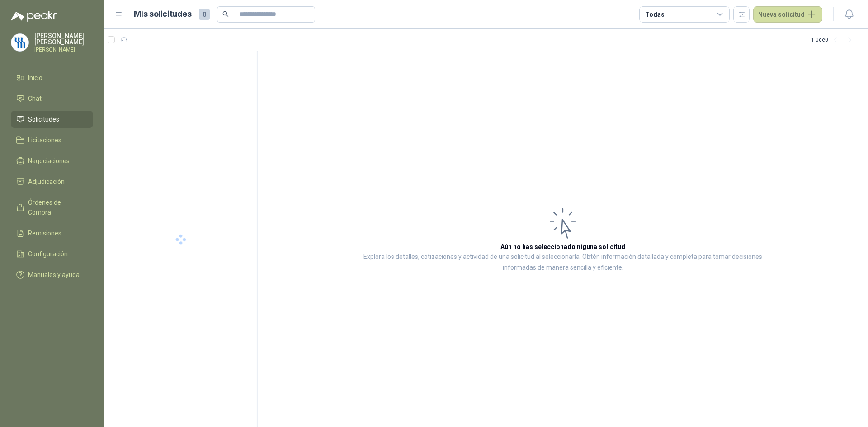  What do you see at coordinates (52, 78) in the screenshot?
I see `a: Inicio` at bounding box center [52, 78].